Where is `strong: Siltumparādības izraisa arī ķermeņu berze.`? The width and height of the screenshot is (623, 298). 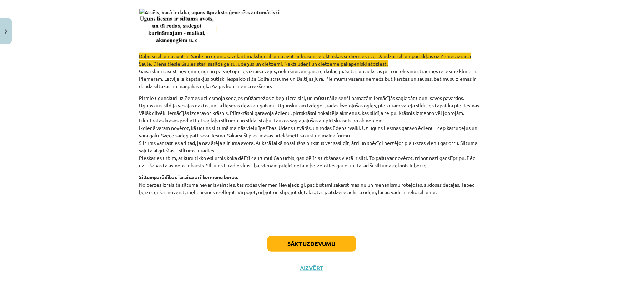
strong: Siltumparādības izraisa arī ķermeņu berze. is located at coordinates (189, 177).